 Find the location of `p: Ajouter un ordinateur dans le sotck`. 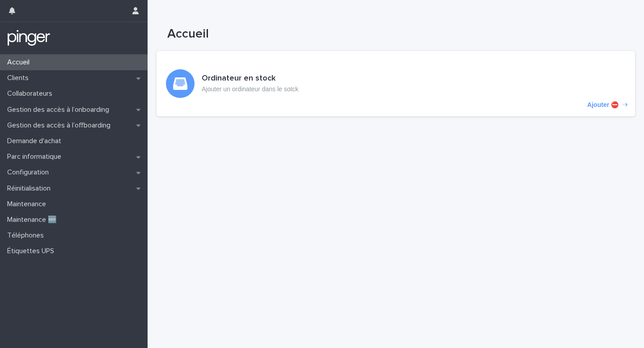

p: Ajouter un ordinateur dans le sotck is located at coordinates (249, 89).